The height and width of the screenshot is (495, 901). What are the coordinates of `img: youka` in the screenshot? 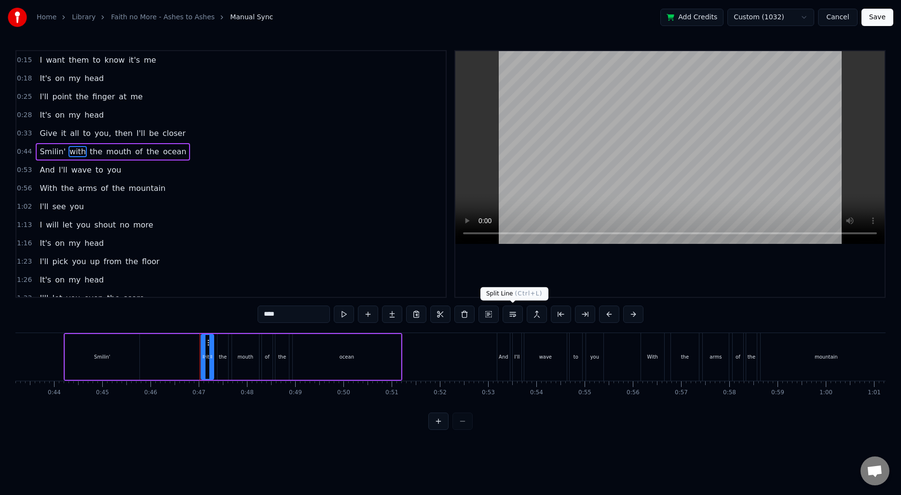 It's located at (17, 17).